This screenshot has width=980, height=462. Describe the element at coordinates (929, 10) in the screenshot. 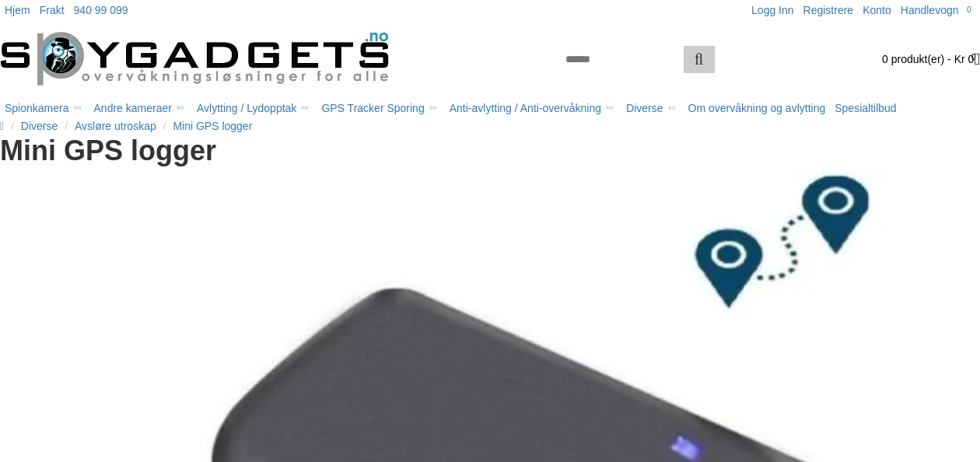

I see `span: Handlevogn` at that location.